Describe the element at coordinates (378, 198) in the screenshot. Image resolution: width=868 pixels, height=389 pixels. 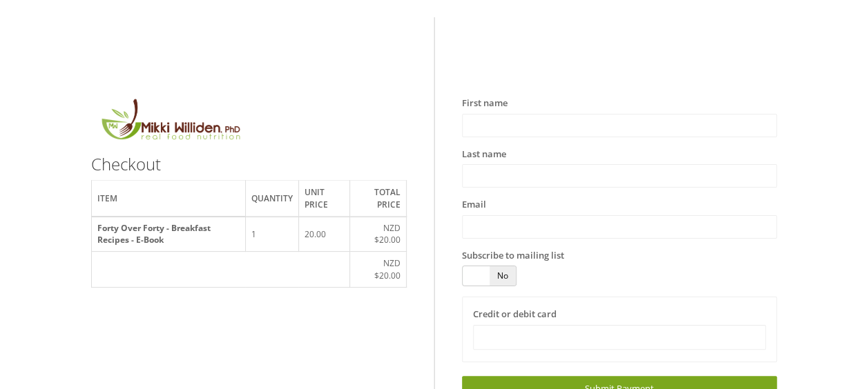
I see `th: Total price` at that location.